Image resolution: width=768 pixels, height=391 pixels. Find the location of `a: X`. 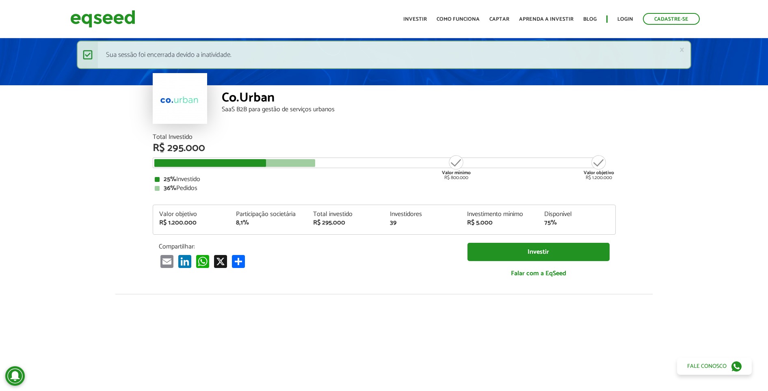

a: X is located at coordinates (221, 261).